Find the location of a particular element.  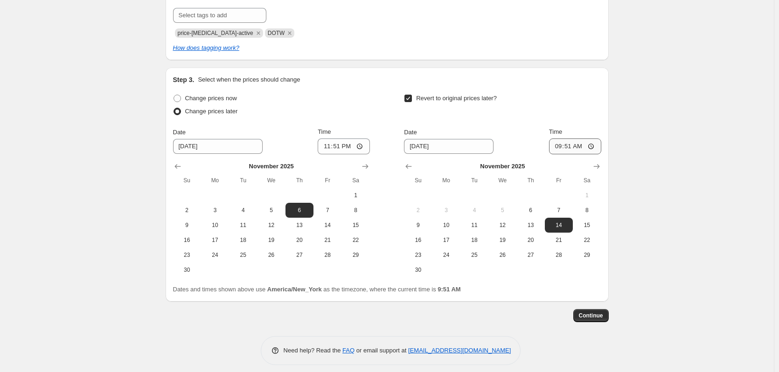

button: Sunday November 9 2025 is located at coordinates (418, 225).